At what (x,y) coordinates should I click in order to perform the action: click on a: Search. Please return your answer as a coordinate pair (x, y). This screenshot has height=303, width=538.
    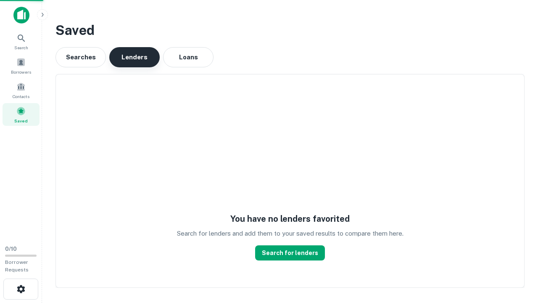
    Looking at the image, I should click on (21, 41).